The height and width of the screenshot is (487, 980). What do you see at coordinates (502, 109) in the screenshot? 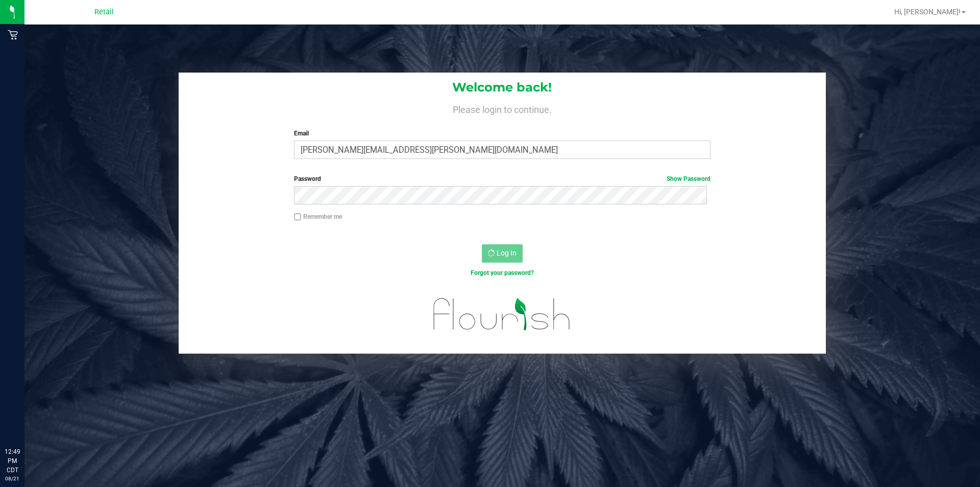
I see `h4: Please login to continue.` at bounding box center [502, 109].